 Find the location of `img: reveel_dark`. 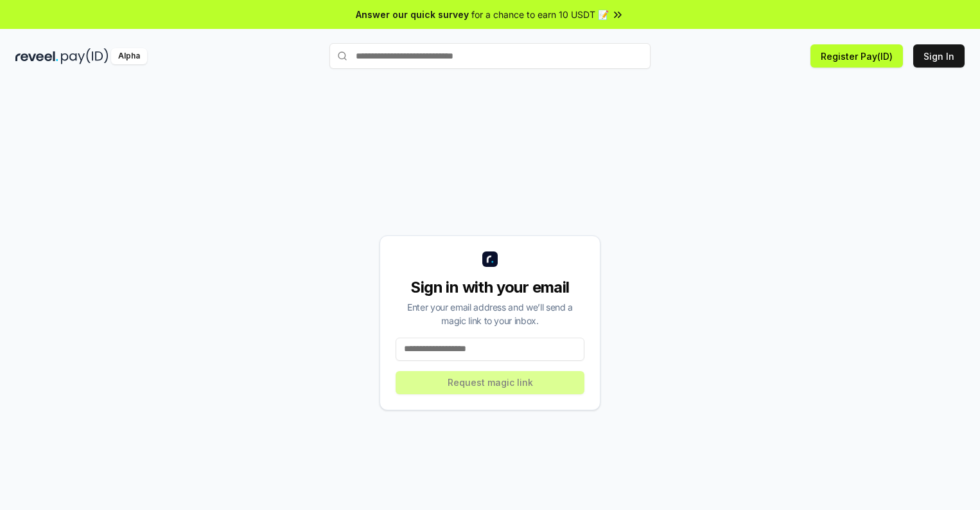

img: reveel_dark is located at coordinates (37, 56).